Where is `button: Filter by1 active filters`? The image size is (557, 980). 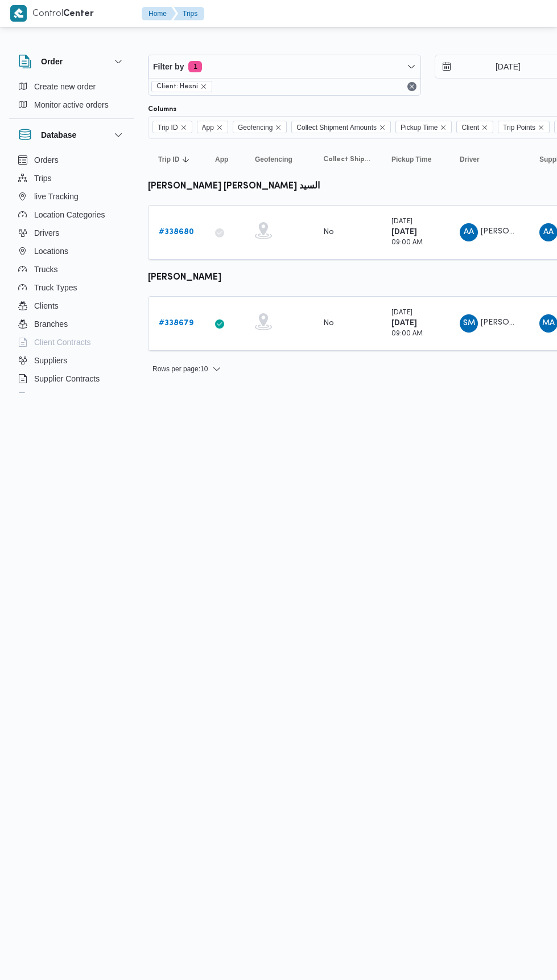
button: Filter by1 active filters is located at coordinates (285, 67).